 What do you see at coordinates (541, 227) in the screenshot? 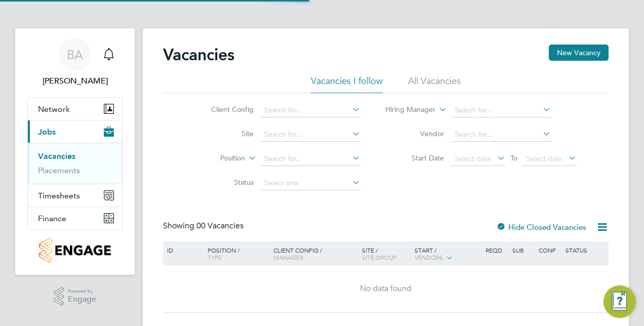
I see `label: Hide Closed Vacancies` at bounding box center [541, 227].